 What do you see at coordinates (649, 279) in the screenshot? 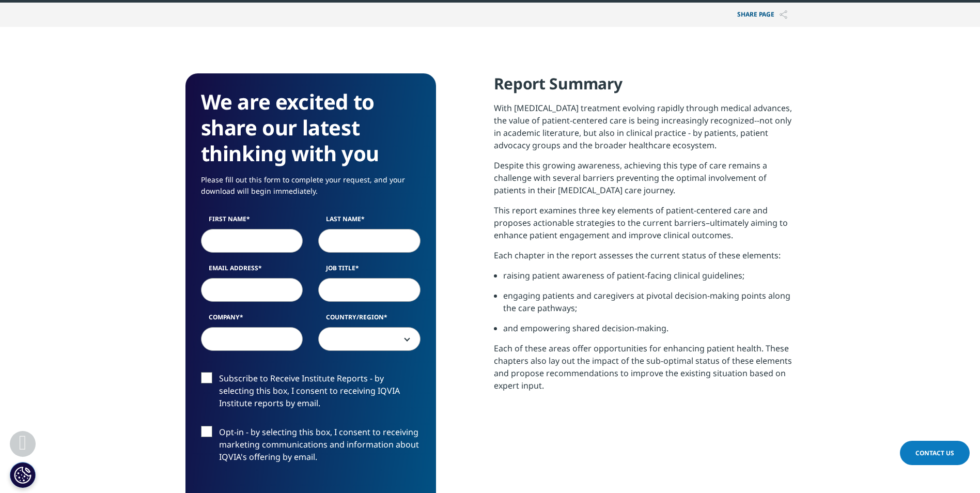
I see `li: raising patient awareness of patient-facing clinical guidelines;` at bounding box center [649, 279].